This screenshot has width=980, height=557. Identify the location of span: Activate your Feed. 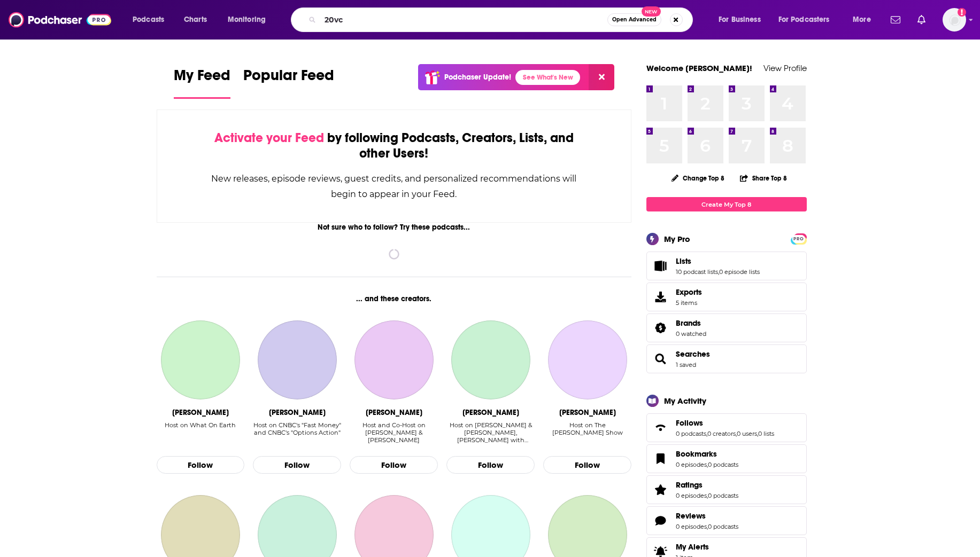
(269, 138).